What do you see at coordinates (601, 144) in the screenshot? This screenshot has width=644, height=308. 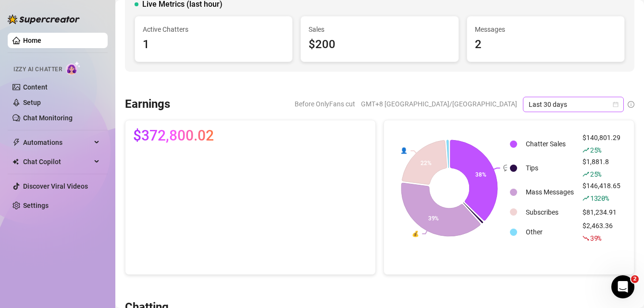 I see `div: $140,801.29` at bounding box center [601, 144].